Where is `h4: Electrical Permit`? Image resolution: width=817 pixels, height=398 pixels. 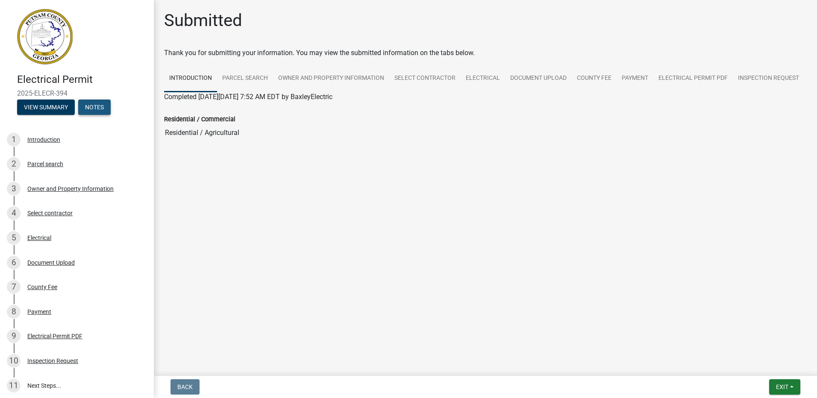
h4: Electrical Permit is located at coordinates (82, 79).